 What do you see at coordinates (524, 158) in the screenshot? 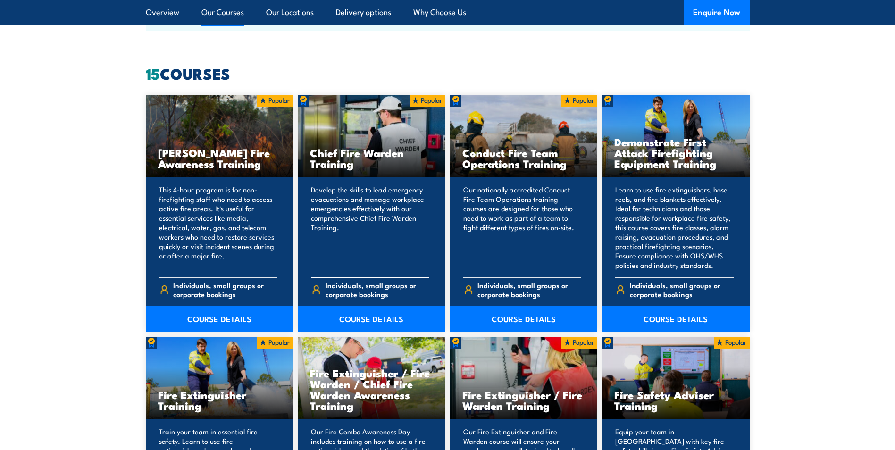
I see `h3: Conduct Fire Team Operations Training` at bounding box center [524, 158].